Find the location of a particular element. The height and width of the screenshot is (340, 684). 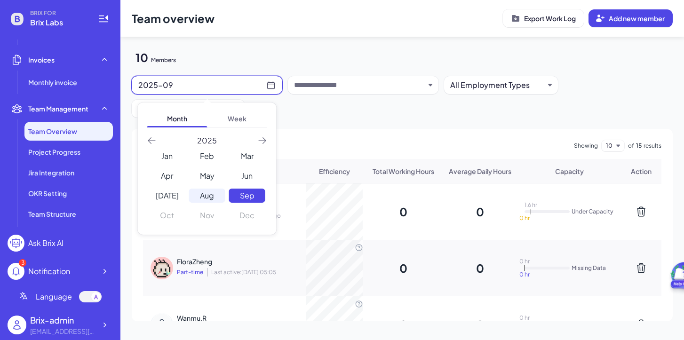

div: All Employment Types is located at coordinates (498, 85).